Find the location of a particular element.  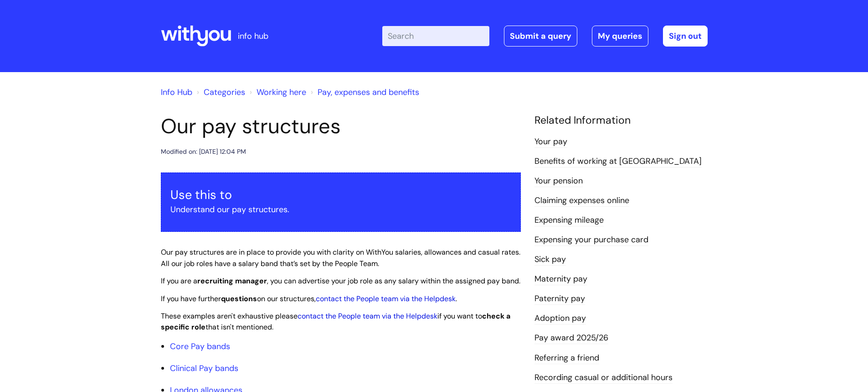

a: Expensing your purchase card is located at coordinates (591, 240).